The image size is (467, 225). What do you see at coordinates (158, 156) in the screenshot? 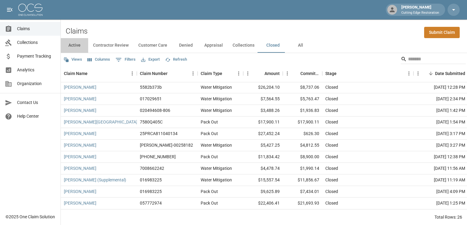
I see `div: 01-008-370191` at bounding box center [158, 156].